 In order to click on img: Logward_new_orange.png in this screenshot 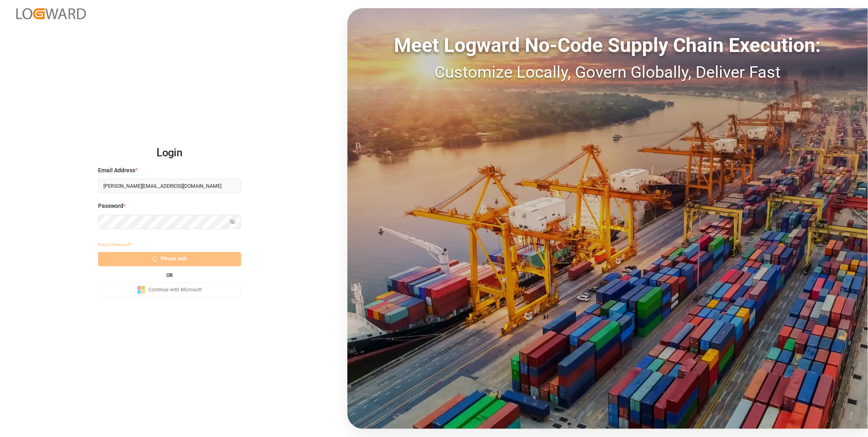, I will do `click(51, 13)`.